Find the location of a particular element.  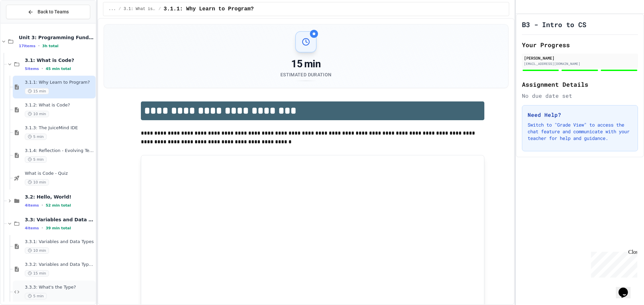

span: Back to Teams is located at coordinates (53, 12).